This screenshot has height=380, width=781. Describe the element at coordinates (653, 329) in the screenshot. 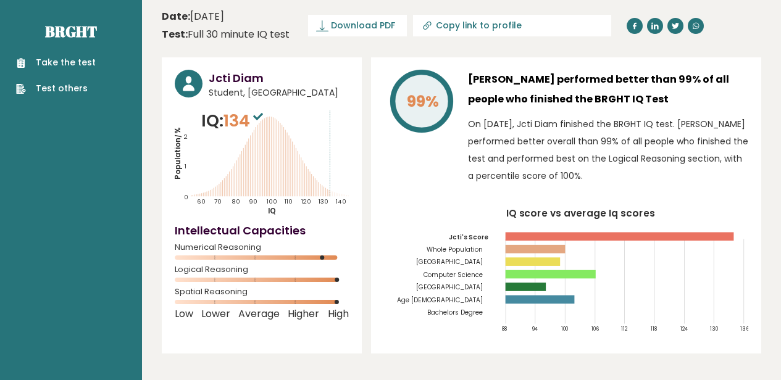

I see `tspan: 118` at that location.